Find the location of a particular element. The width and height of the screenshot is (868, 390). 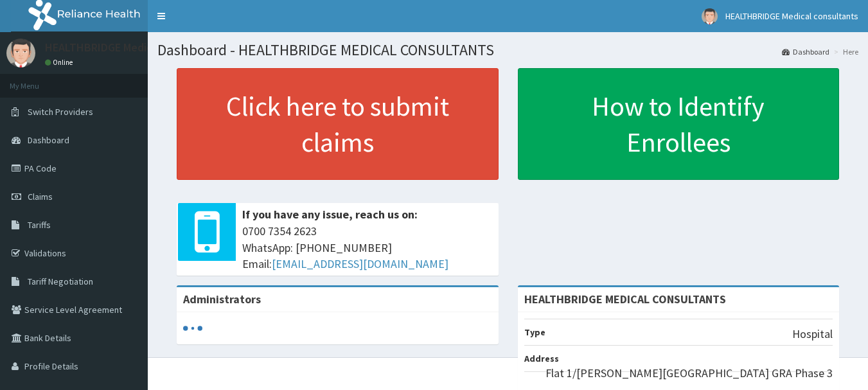

a: Click here to submit claims is located at coordinates (337, 124).